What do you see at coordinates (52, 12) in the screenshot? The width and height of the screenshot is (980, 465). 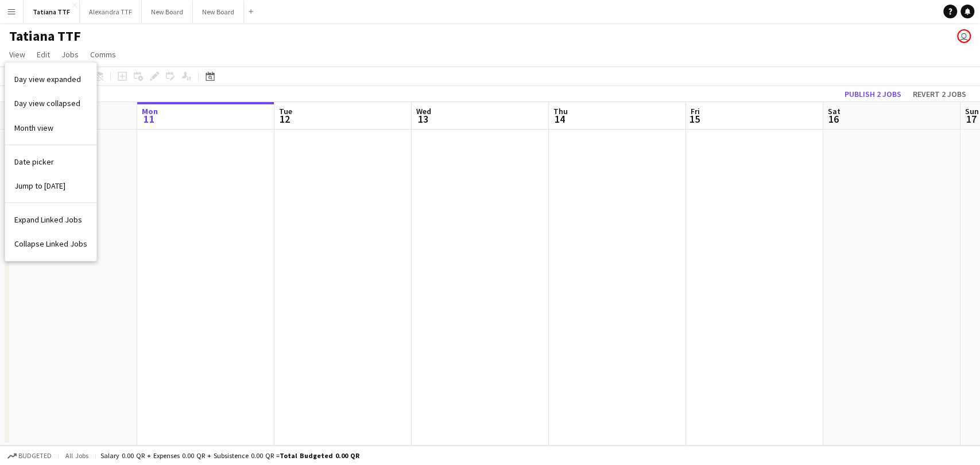 I see `button: Tatiana TTF` at bounding box center [52, 12].